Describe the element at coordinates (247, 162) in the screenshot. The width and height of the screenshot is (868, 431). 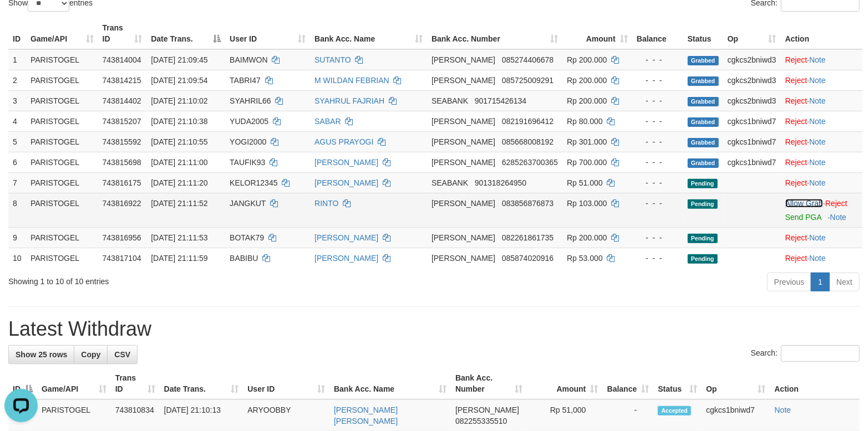
I see `span: TAUFIK93` at that location.